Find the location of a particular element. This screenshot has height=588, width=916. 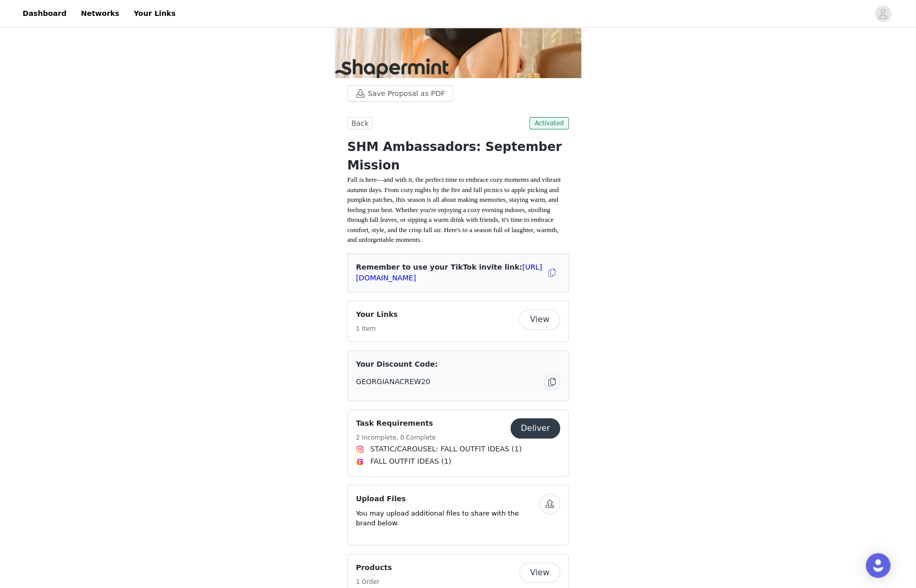

span: FALL OUTFIT IDEAS (1) is located at coordinates (411, 461).